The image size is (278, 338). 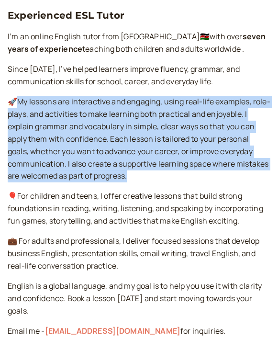 I want to click on p: 🚀My lessons are interactive and engaging, using real-life examples, role-plays, and activities to..., so click(x=139, y=139).